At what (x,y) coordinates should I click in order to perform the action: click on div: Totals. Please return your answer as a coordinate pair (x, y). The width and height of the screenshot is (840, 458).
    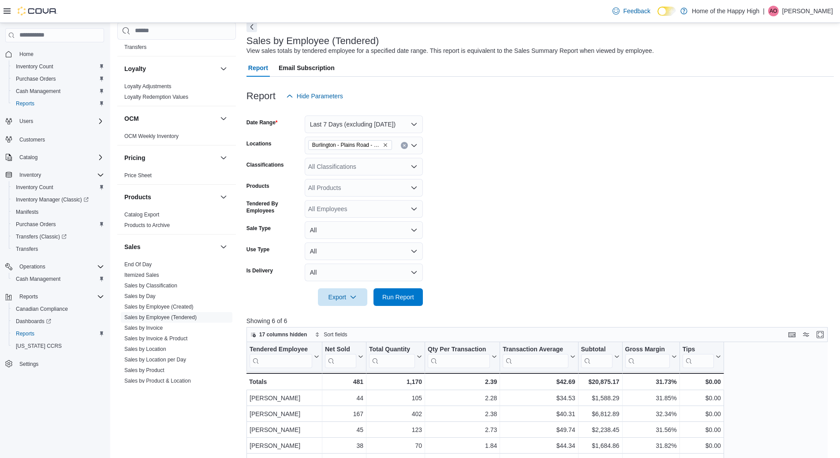
    Looking at the image, I should click on (284, 382).